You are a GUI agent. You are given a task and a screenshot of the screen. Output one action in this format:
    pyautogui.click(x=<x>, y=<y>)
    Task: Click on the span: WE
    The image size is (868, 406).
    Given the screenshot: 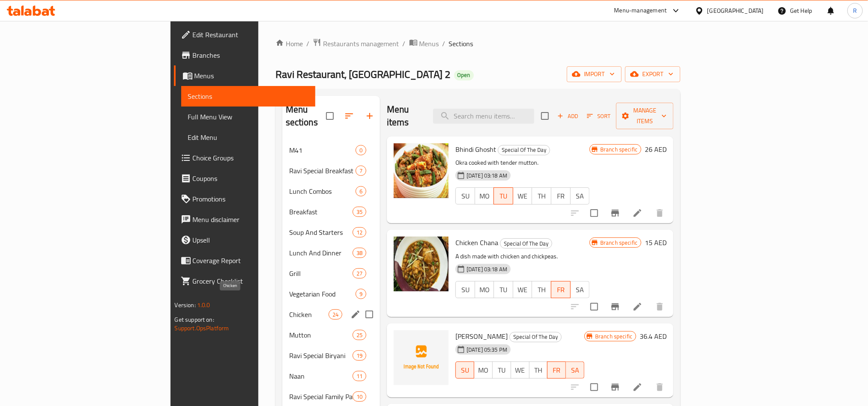 What is the action you would take?
    pyautogui.click(x=522, y=196)
    